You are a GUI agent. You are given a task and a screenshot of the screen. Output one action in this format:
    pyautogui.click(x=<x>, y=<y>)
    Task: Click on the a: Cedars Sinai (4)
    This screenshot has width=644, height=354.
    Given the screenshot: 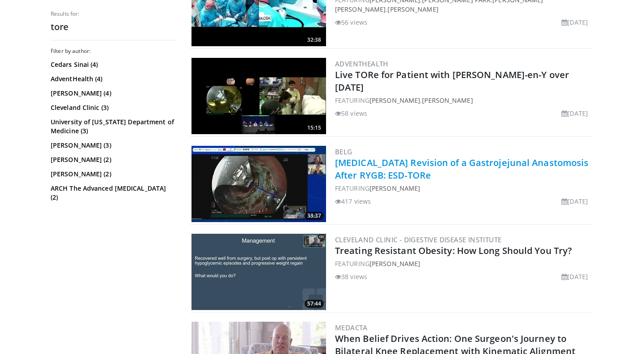 What is the action you would take?
    pyautogui.click(x=112, y=64)
    